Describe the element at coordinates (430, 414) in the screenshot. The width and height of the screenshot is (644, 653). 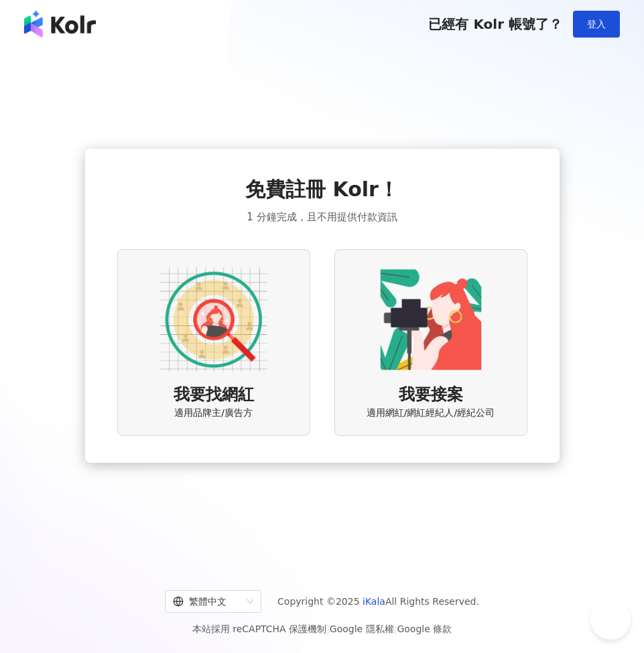
I see `span: 適用網紅/網紅經紀人/經紀公司` at that location.